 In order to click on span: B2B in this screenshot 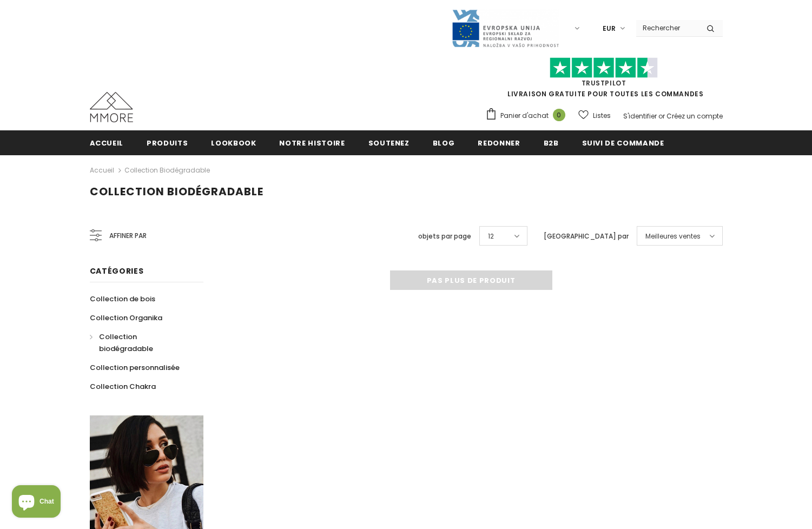, I will do `click(551, 143)`.